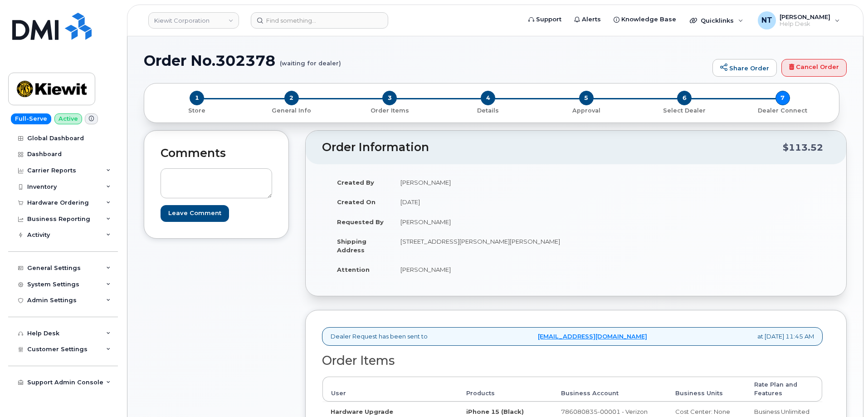 The height and width of the screenshot is (417, 868). Describe the element at coordinates (505, 389) in the screenshot. I see `th: Products` at that location.